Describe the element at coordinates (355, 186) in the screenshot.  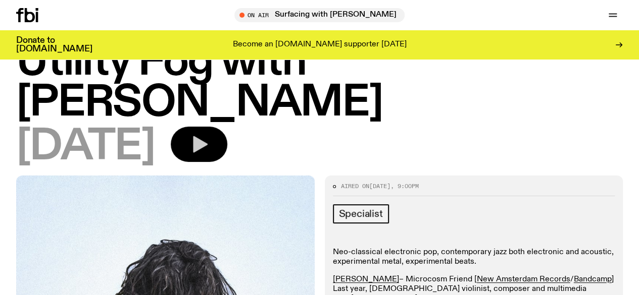
I see `span: Aired on` at that location.